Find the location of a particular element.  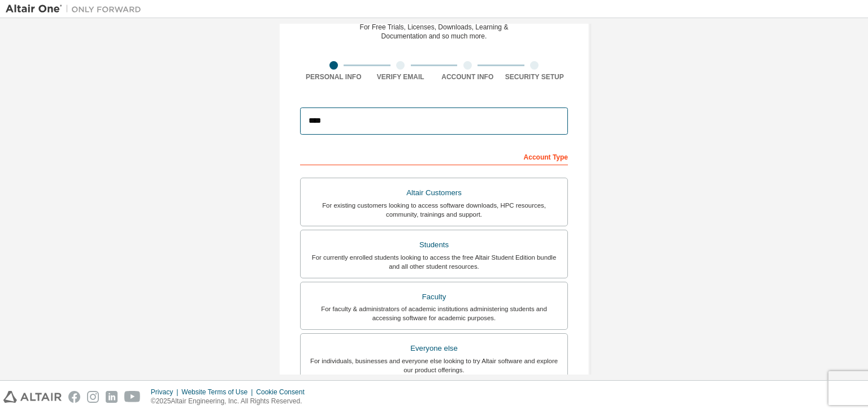

div: Everyone else is located at coordinates (434, 348).